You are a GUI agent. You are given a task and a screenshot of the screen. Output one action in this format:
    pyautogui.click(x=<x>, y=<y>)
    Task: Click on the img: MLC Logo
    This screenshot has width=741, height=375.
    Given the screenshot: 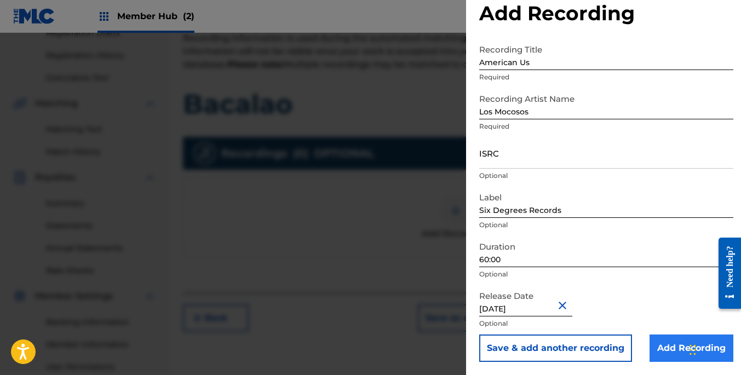 What is the action you would take?
    pyautogui.click(x=34, y=16)
    